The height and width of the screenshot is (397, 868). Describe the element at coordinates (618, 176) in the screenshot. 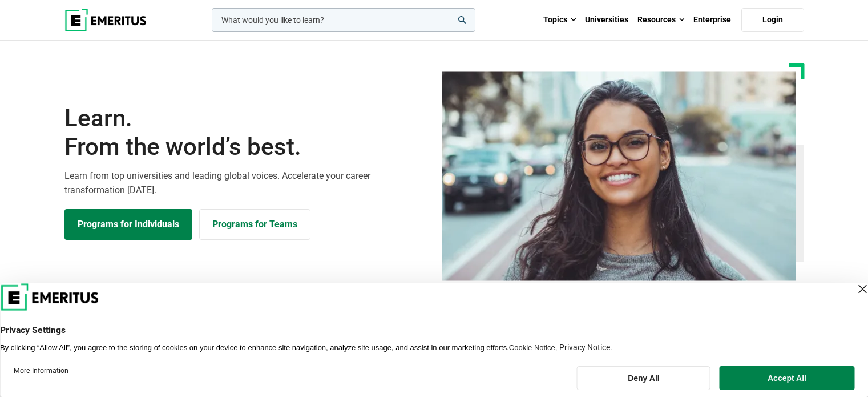

I see `img: Learn from the world's best` at that location.